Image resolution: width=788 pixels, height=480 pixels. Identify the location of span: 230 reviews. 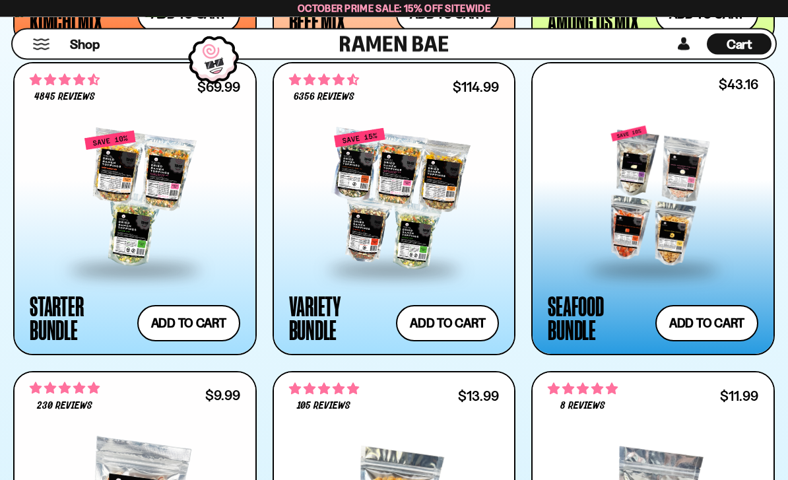
(65, 407).